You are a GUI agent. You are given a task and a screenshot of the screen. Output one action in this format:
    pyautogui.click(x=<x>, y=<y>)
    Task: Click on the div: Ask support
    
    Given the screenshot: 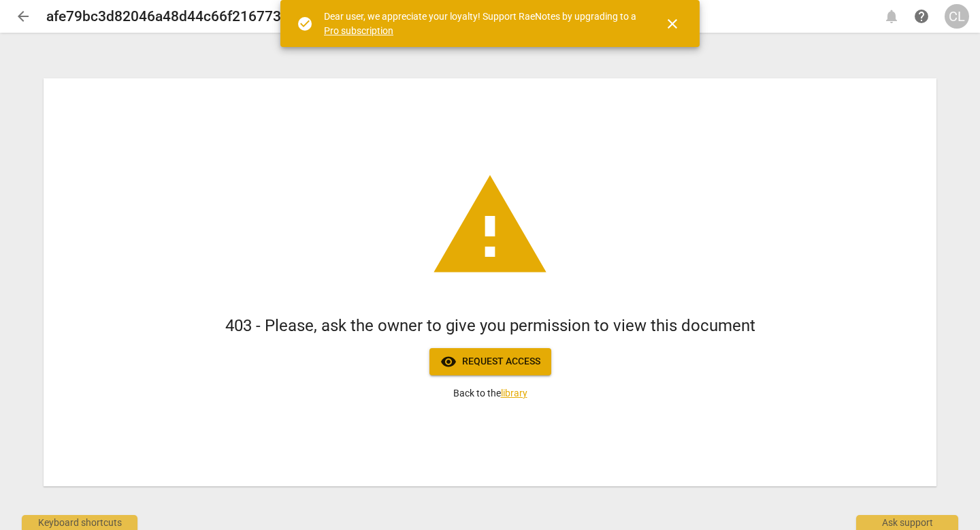 What is the action you would take?
    pyautogui.click(x=908, y=522)
    